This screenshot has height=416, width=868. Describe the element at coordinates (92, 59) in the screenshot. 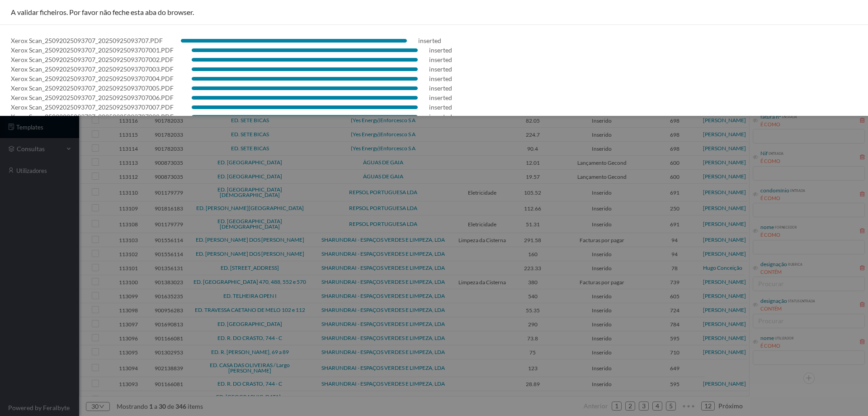

I see `div: Xerox Scan_25092025093707_20250925093707002.PDF` at that location.